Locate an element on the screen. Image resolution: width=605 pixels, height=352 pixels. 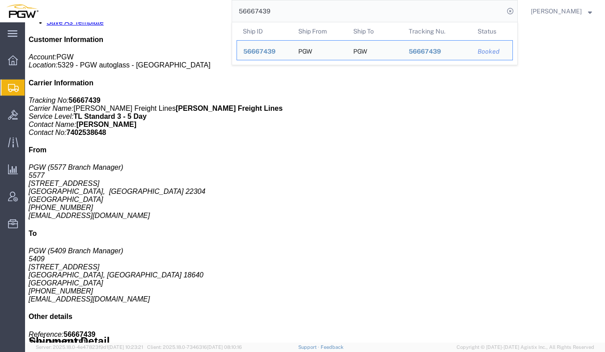
span: Client: 2025.18.0-7346316 is located at coordinates (195, 348).